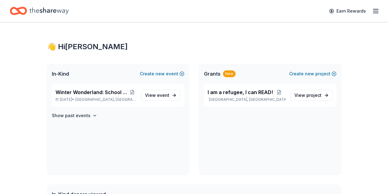 The image size is (388, 194). Describe the element at coordinates (313, 74) in the screenshot. I see `button: Createnewproject` at that location.